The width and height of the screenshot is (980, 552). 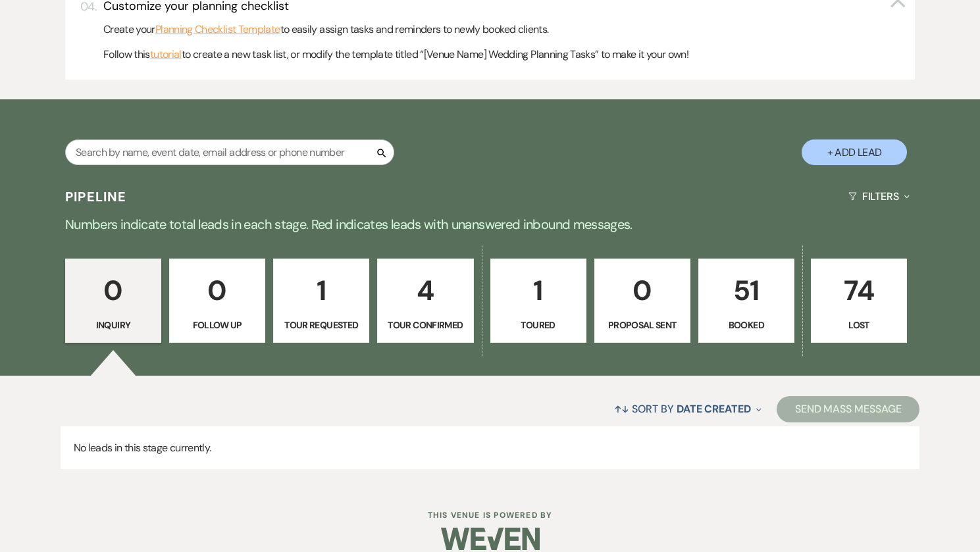 What do you see at coordinates (217, 30) in the screenshot?
I see `a: Planning Checklist Template` at bounding box center [217, 30].